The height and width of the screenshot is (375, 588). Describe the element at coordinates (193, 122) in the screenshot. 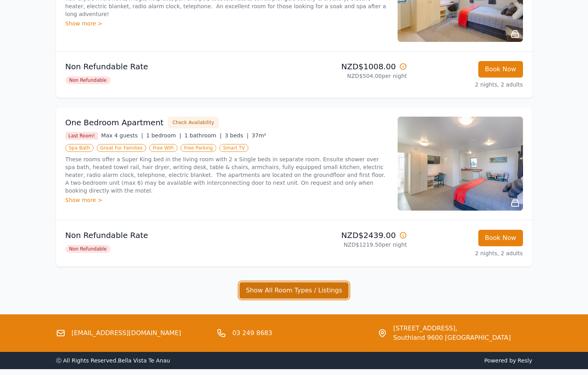

I see `button: Check Availability` at that location.